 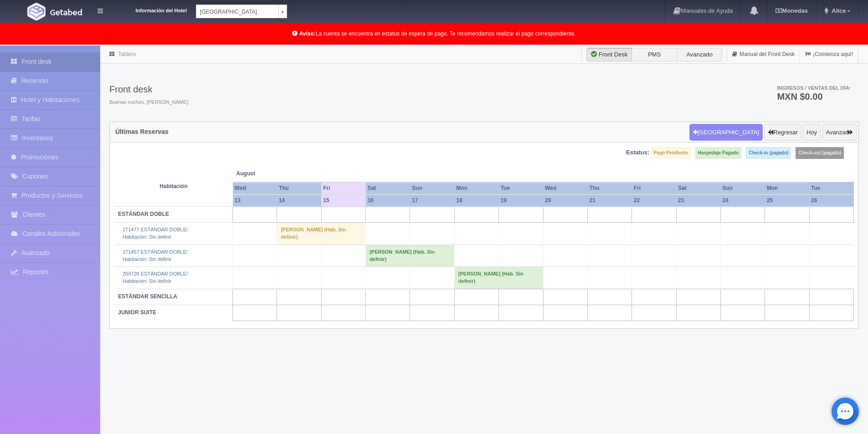 What do you see at coordinates (768, 153) in the screenshot?
I see `label: Check-in (pagado)` at bounding box center [768, 153].